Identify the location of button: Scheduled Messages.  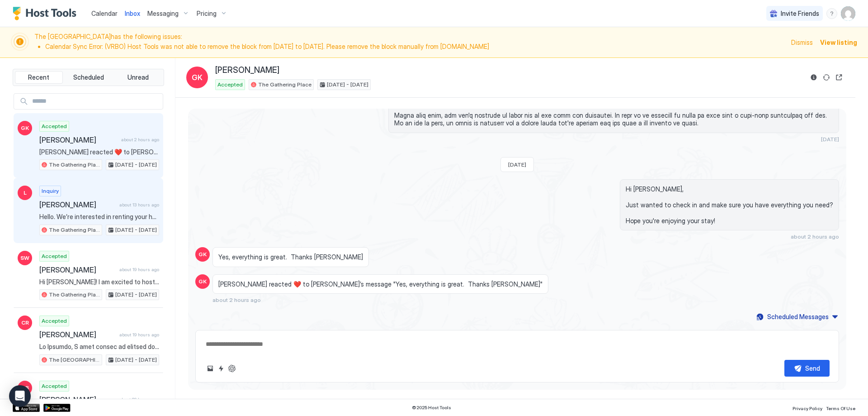
(797, 316).